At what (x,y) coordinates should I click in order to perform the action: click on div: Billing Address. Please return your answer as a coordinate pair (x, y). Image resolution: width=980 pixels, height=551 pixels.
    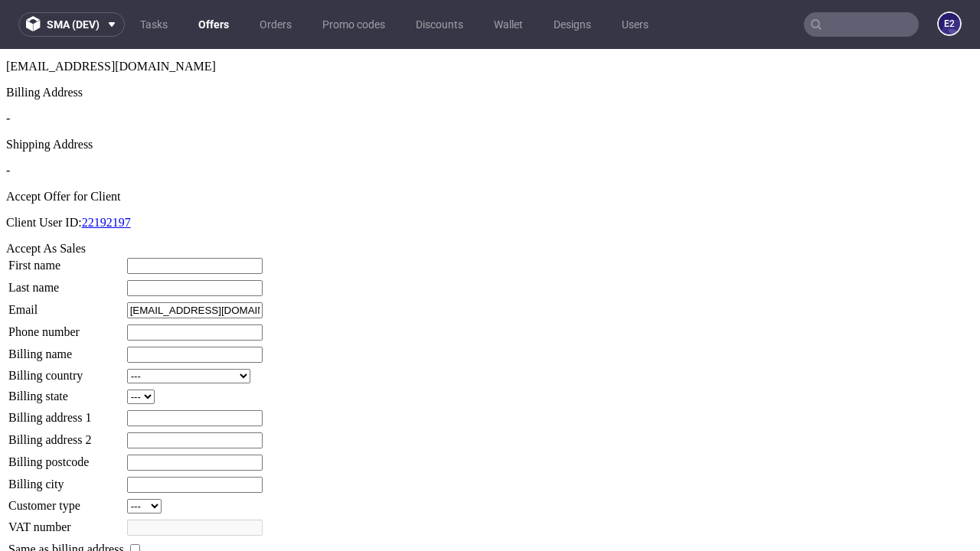
    Looking at the image, I should click on (490, 43).